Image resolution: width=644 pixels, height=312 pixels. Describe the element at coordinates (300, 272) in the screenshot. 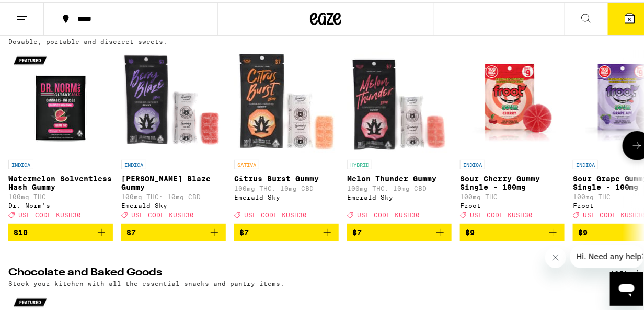

I see `h2: Chocolate and Baked Goods` at that location.